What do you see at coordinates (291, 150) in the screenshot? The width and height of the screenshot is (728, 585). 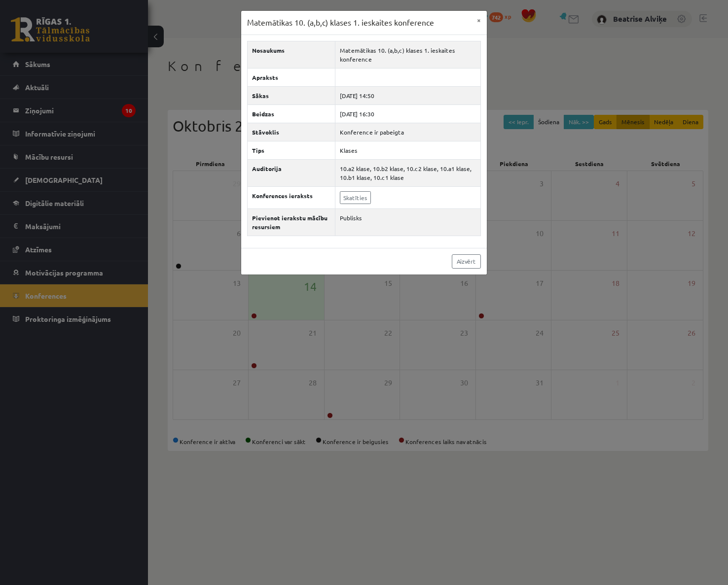 I see `th: Tips` at bounding box center [291, 150].